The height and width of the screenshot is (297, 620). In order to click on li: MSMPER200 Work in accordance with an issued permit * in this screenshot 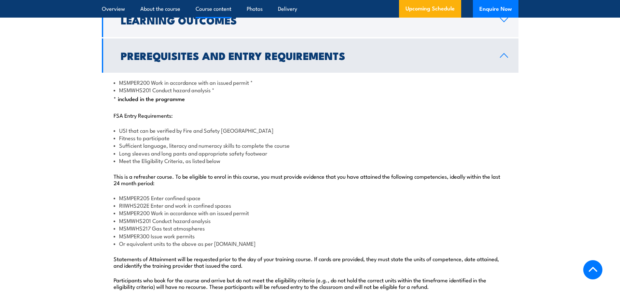, I will do `click(310, 82)`.